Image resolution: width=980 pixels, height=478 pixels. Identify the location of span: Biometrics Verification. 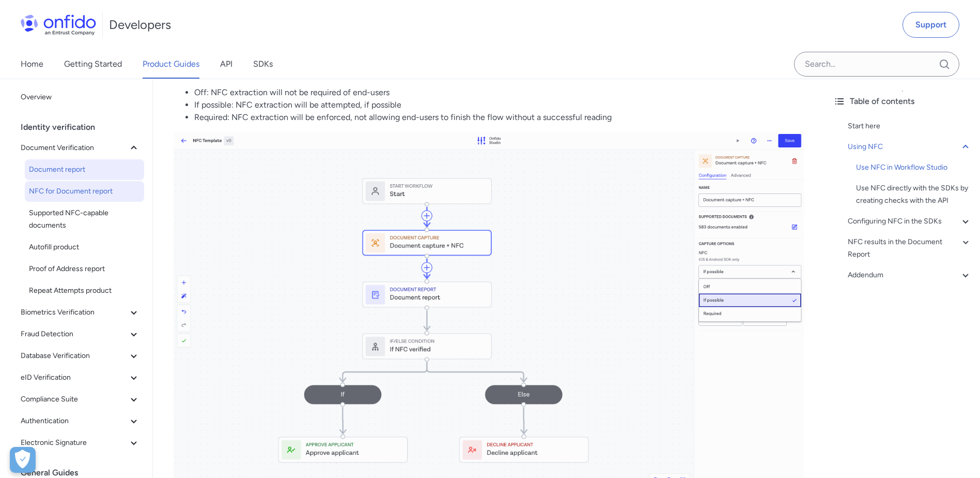
(74, 312).